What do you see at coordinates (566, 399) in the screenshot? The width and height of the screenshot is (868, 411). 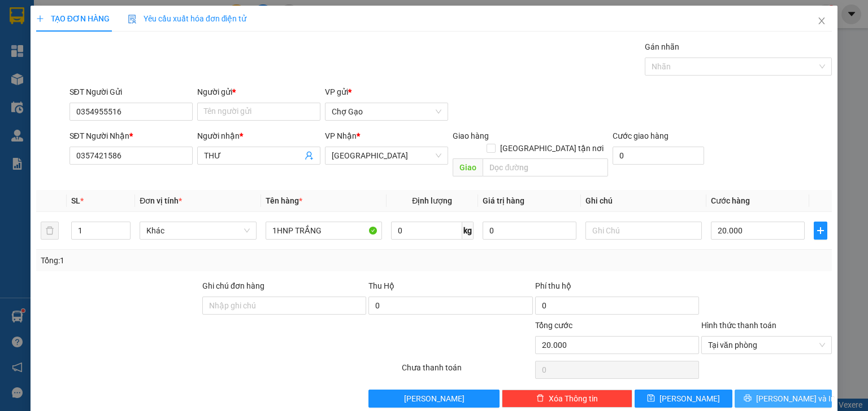 I see `button: deleteXóa Thông tin` at bounding box center [566, 399].